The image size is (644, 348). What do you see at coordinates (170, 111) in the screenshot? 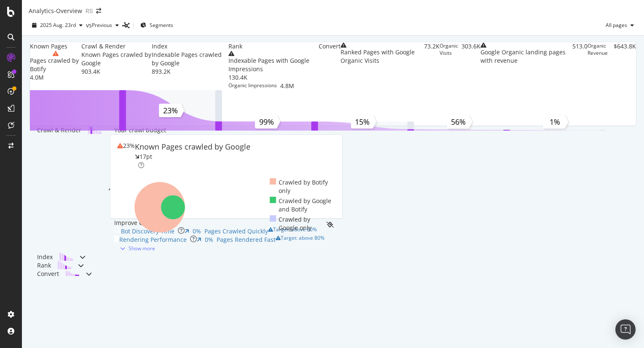
I see `text: 23%` at bounding box center [170, 111].